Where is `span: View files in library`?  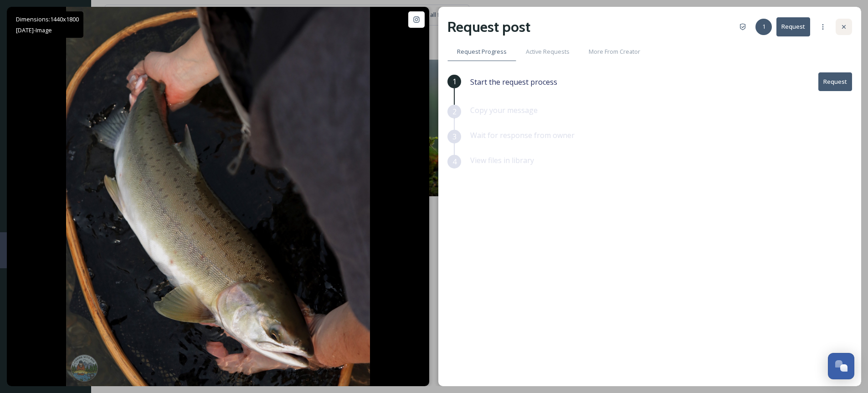
span: View files in library is located at coordinates (502, 160).